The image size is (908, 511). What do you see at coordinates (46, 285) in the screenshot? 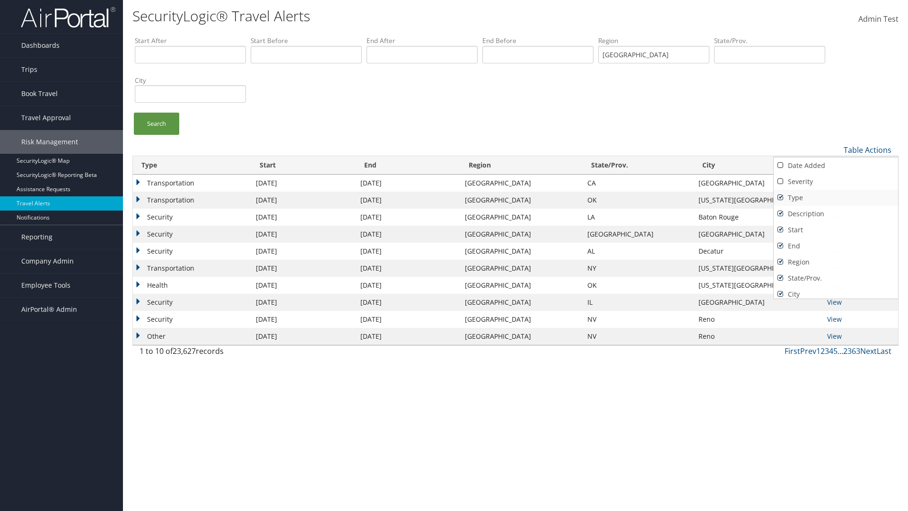
I see `span: Employee Tools` at bounding box center [46, 285].